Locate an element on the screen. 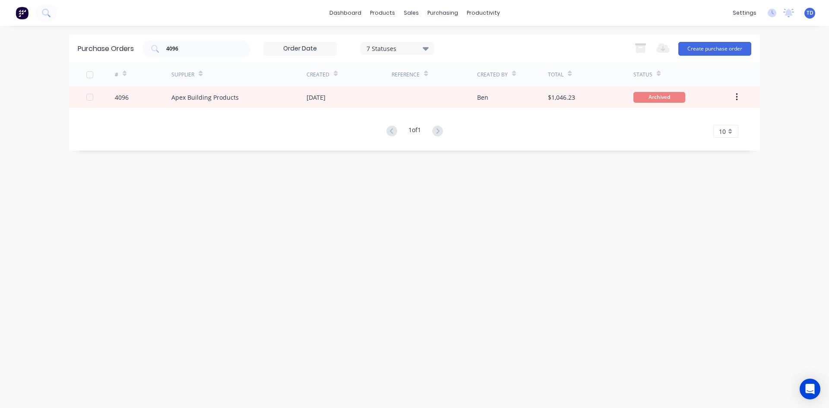 The height and width of the screenshot is (408, 829). div: 1 of 1 is located at coordinates (414, 131).